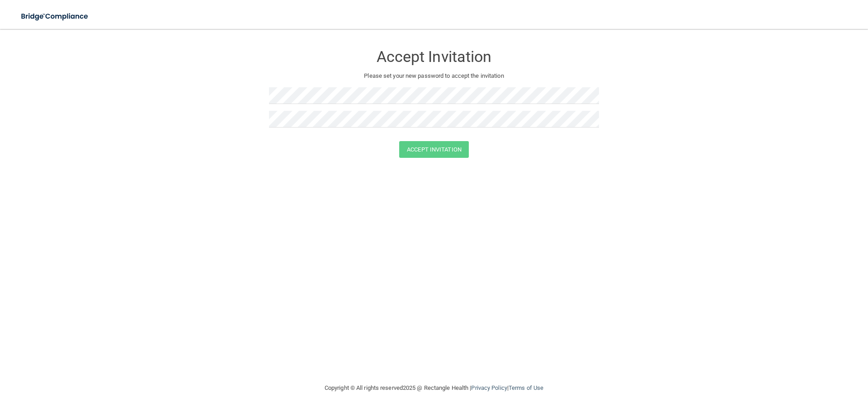 The height and width of the screenshot is (412, 868). Describe the element at coordinates (434, 56) in the screenshot. I see `h3: Accept Invitation` at that location.